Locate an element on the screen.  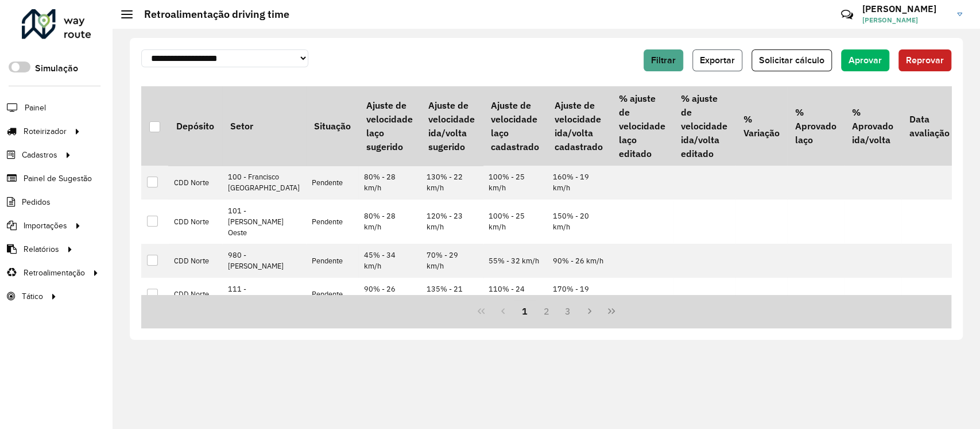
td: 70% - 29 km/h is located at coordinates (452, 260).